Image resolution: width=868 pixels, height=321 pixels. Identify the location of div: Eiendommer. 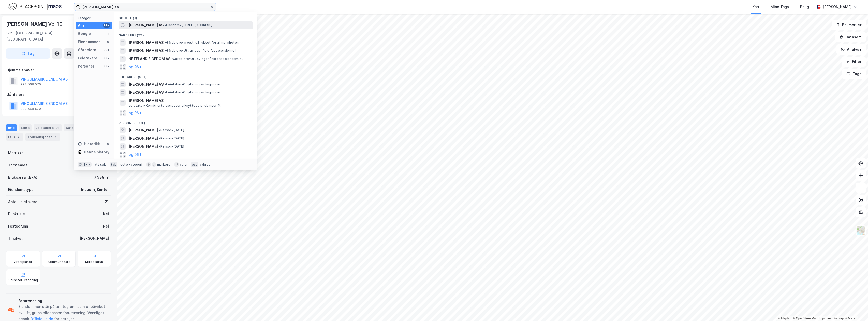
(89, 41).